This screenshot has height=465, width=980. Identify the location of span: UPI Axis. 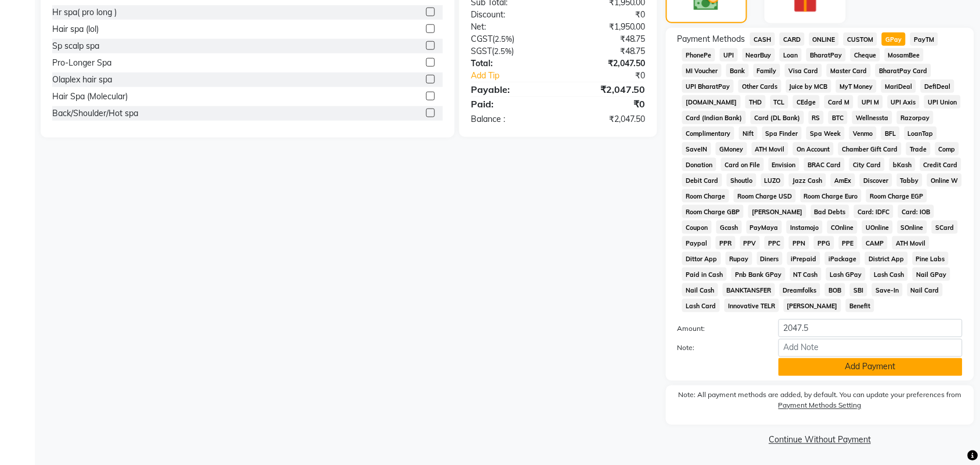
(904, 101).